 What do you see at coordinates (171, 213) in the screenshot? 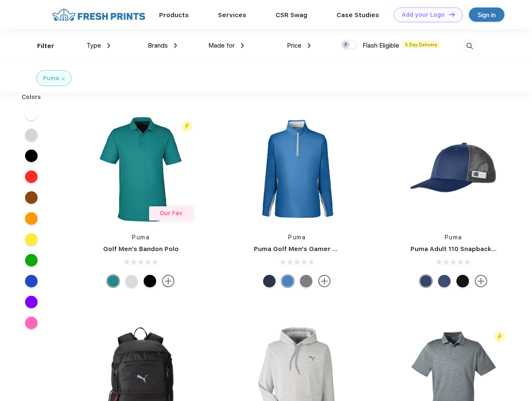
I see `span: Our Fav` at bounding box center [171, 213].